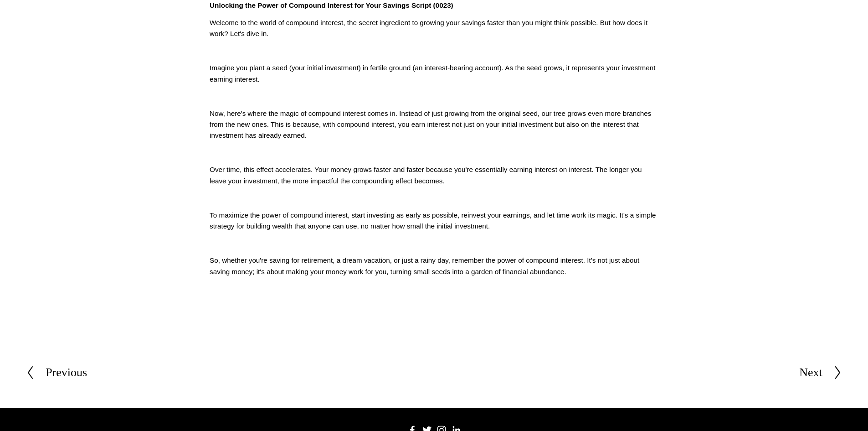 This screenshot has width=868, height=431. Describe the element at coordinates (331, 5) in the screenshot. I see `strong: Unlocking the Power of Compound Interest for Your Savings Script (0023)` at that location.